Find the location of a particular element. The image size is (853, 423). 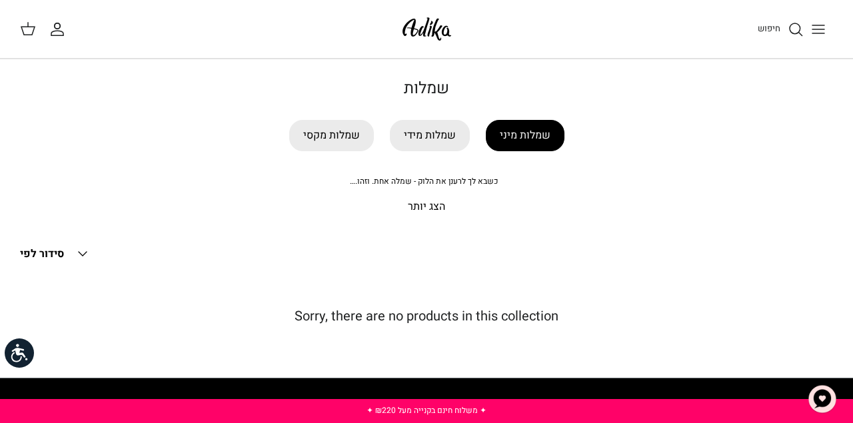

button: Toggle menu is located at coordinates (819, 29).